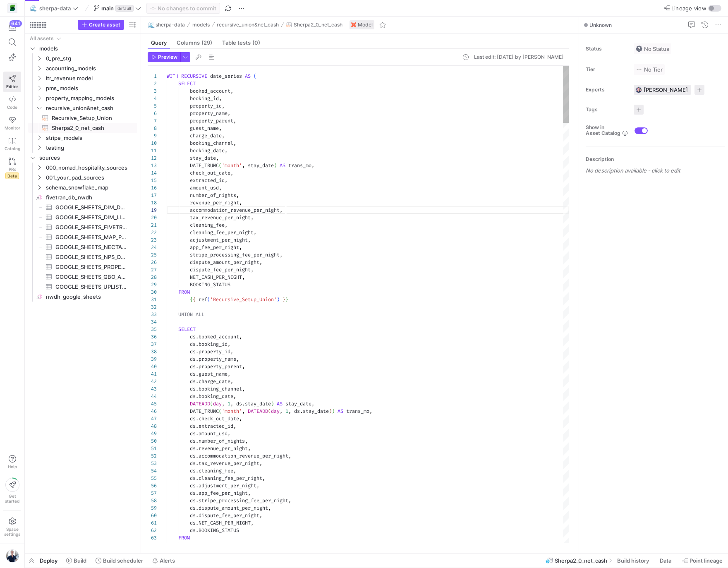 Image resolution: width=728 pixels, height=568 pixels. What do you see at coordinates (639, 90) in the screenshot?
I see `img: https://lh3.googleusercontent.com/a/ACg8ocJtJ9IT0ZvrTkeZWQOL6L_THJKMGQNvnz3d1zAbDdESJ1U=s96-c` at bounding box center [639, 90].